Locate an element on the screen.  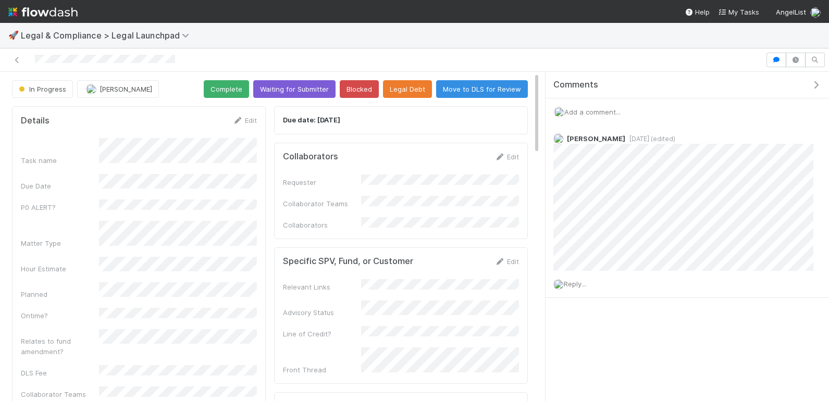
div: Matter Type is located at coordinates (60, 243).